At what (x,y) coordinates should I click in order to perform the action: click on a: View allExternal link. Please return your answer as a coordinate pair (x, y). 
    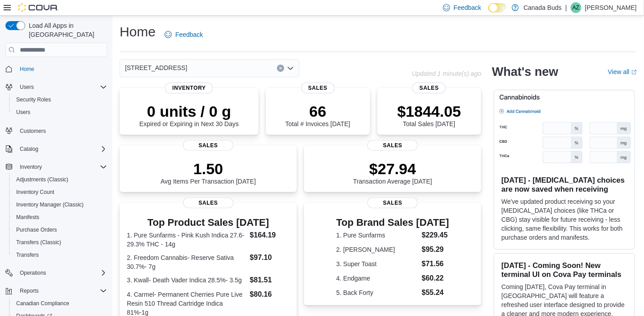
    Looking at the image, I should click on (622, 72).